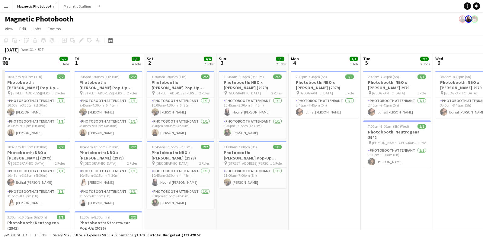  I want to click on button: Magnetic Staffing, so click(77, 6).